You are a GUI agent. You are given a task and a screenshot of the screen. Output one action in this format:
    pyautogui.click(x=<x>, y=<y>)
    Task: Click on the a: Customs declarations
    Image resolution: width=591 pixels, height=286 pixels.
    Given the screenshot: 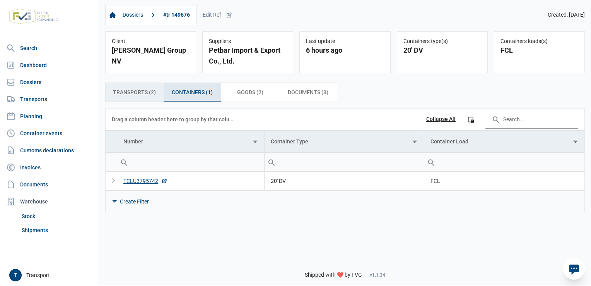 What is the action you would take?
    pyautogui.click(x=49, y=150)
    